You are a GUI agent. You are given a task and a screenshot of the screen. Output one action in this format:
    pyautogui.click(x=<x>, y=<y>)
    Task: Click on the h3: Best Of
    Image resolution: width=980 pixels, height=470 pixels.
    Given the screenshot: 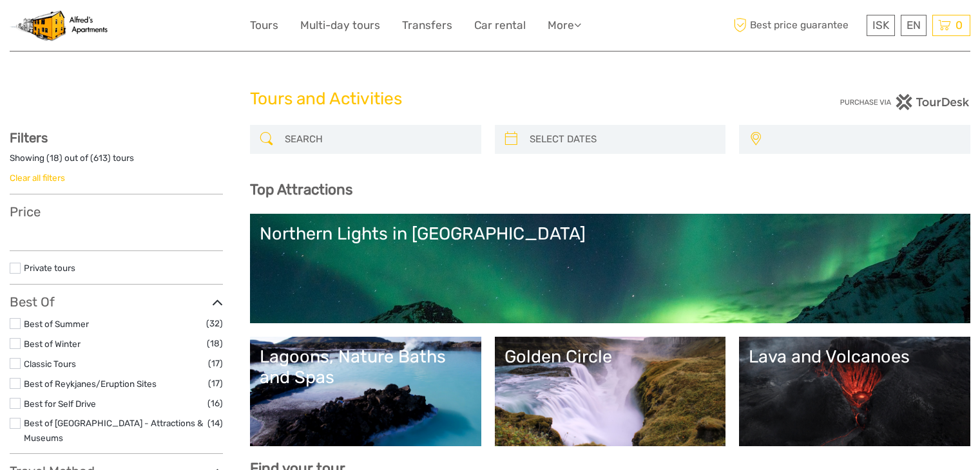 What is the action you would take?
    pyautogui.click(x=116, y=302)
    